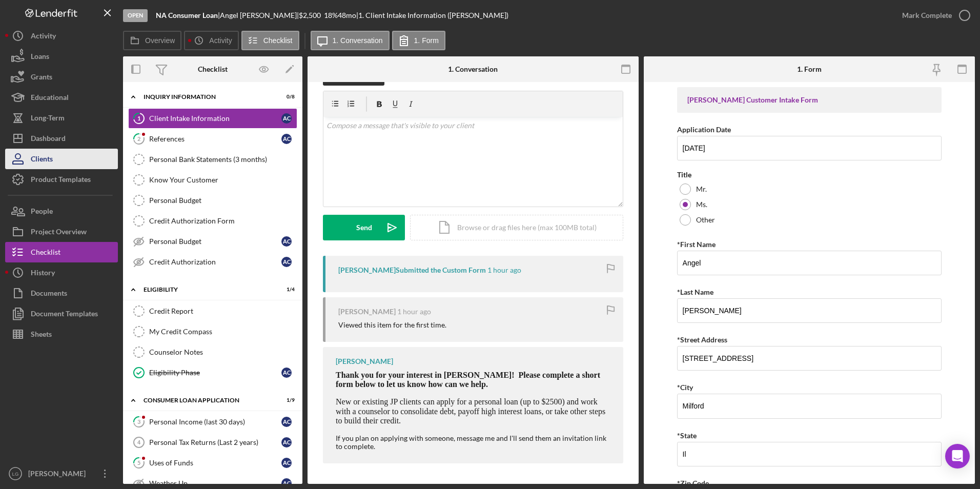 The width and height of the screenshot is (980, 489). Describe the element at coordinates (61, 138) in the screenshot. I see `button: Dashboard` at that location.